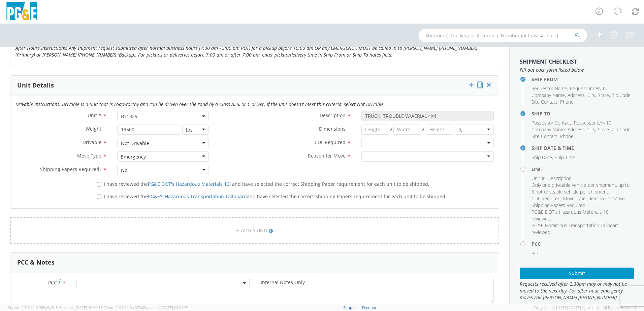  What do you see at coordinates (163, 116) in the screenshot?
I see `span: B31329` at bounding box center [163, 116].